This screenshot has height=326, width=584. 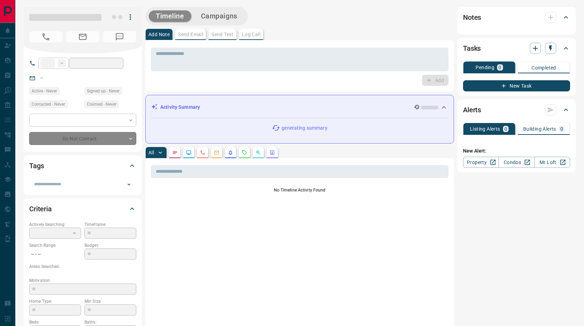 I want to click on div: Notes, so click(x=516, y=17).